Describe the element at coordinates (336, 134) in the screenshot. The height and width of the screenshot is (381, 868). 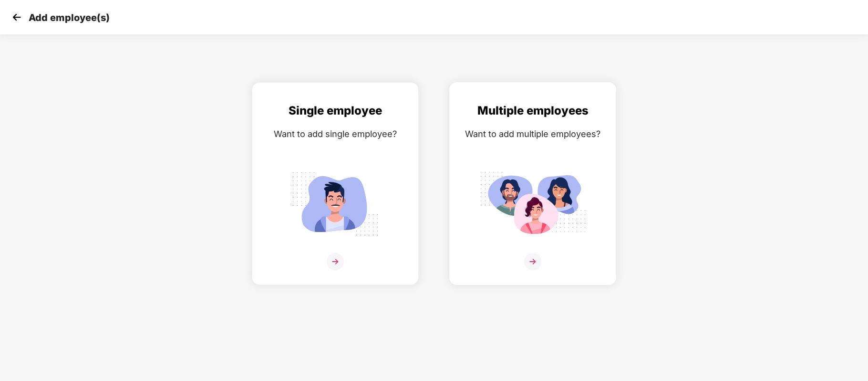
I see `div: Want to add single employee?` at that location.